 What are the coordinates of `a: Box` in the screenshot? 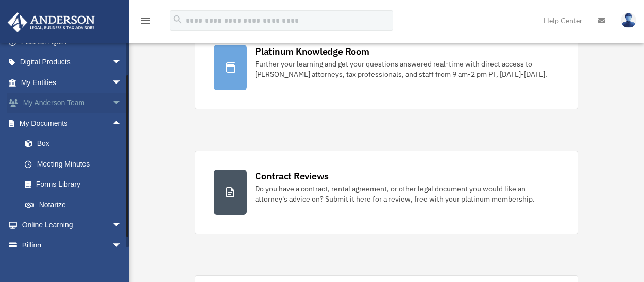 It's located at (75, 143).